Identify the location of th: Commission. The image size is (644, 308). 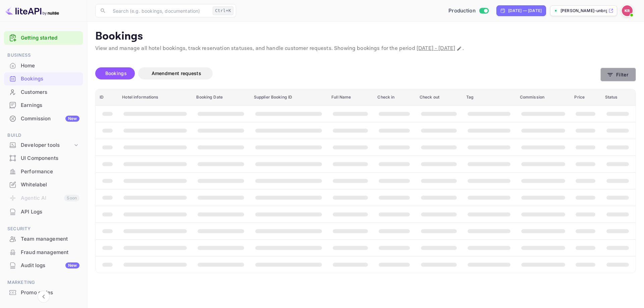
(543, 97).